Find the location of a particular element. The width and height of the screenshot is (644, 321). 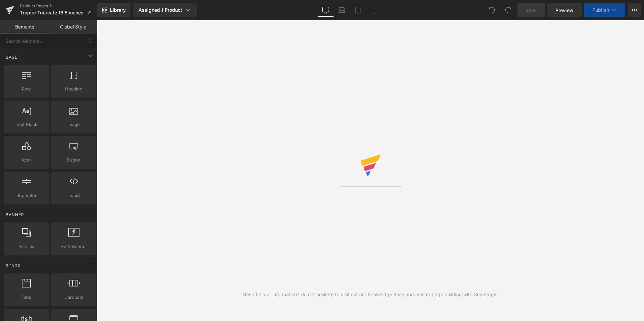

span: Tabs is located at coordinates (26, 298).